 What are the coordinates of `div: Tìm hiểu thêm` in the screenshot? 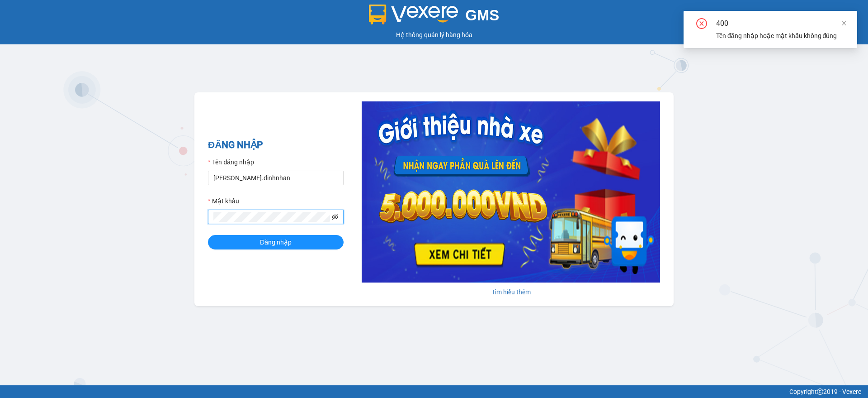 It's located at (511, 292).